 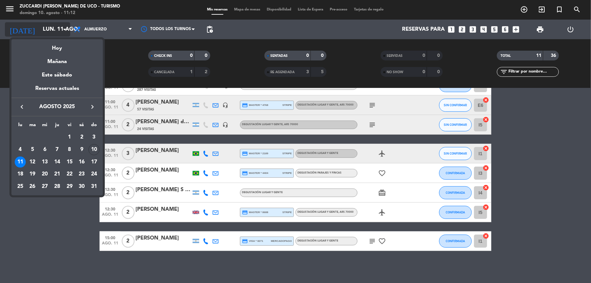 I want to click on td: 12 de agosto de 2025, so click(x=33, y=162).